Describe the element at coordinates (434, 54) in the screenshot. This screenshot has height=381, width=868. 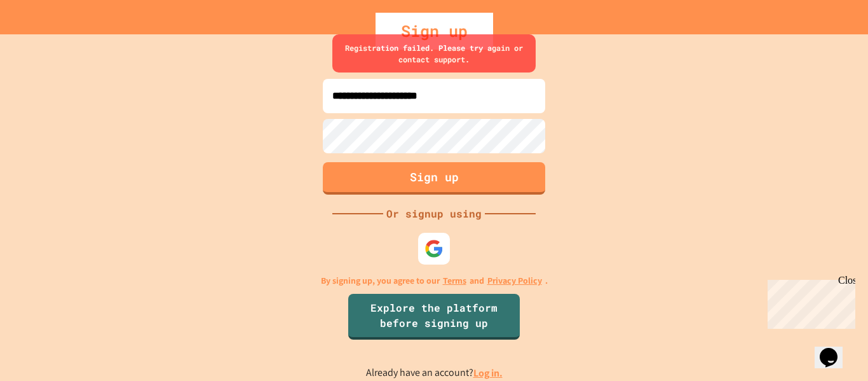
I see `div: Registration failed. Please try again or contact support.` at that location.